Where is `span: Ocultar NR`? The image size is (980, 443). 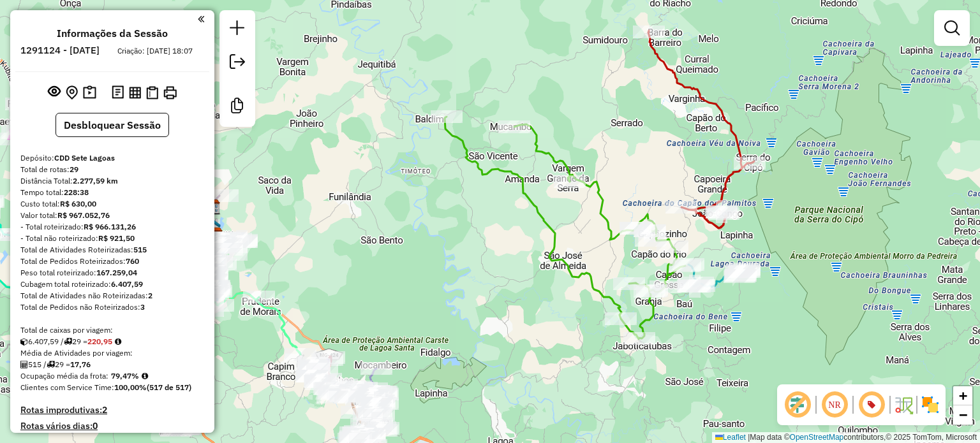 span: Ocultar NR is located at coordinates (835, 404).